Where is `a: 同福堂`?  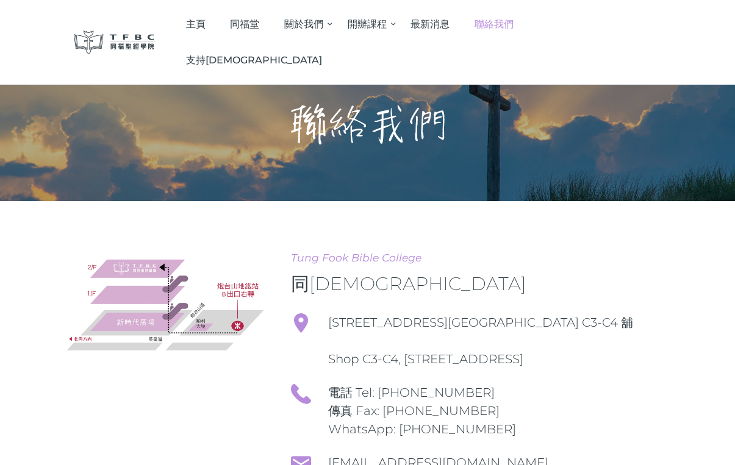 a: 同福堂 is located at coordinates (245, 24).